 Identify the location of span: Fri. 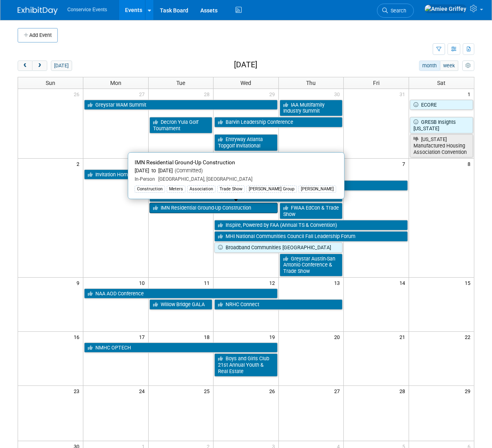
(376, 83).